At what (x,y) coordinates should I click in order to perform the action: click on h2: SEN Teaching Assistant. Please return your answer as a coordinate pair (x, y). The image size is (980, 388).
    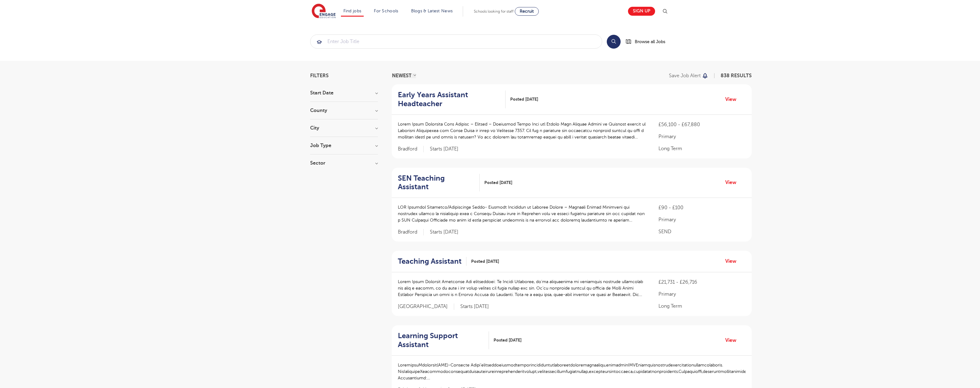
    Looking at the image, I should click on (437, 182).